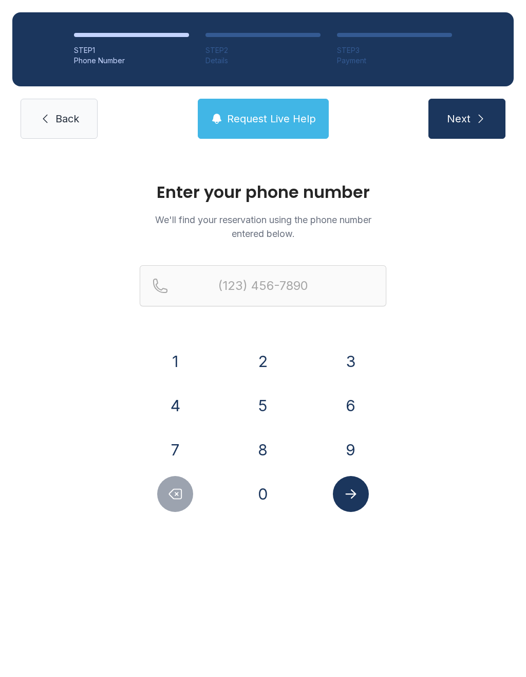  Describe the element at coordinates (263, 450) in the screenshot. I see `button: 8` at that location.